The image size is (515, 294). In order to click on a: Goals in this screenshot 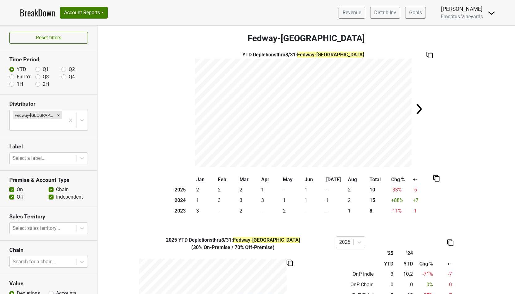, I will do `click(416, 13)`.